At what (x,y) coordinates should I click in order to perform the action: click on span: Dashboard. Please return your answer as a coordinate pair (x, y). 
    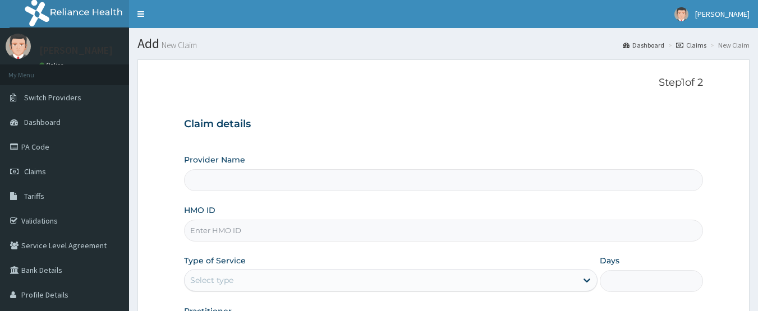
    Looking at the image, I should click on (42, 122).